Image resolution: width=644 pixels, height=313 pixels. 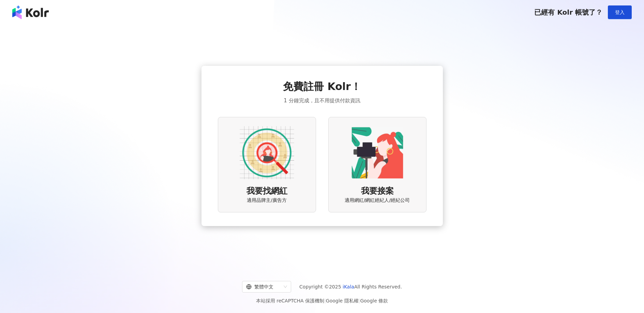 What do you see at coordinates (264, 287) in the screenshot?
I see `div: 繁體中文` at bounding box center [264, 287].